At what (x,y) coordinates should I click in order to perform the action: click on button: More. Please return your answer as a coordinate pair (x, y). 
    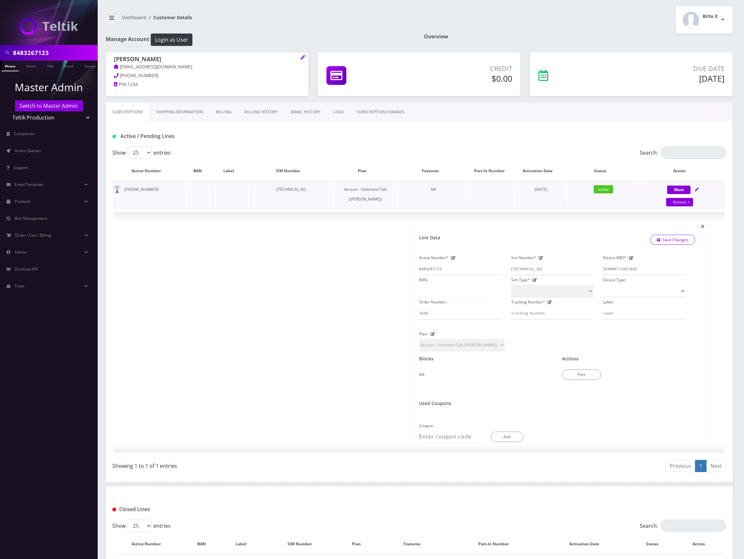
    Looking at the image, I should click on (679, 190).